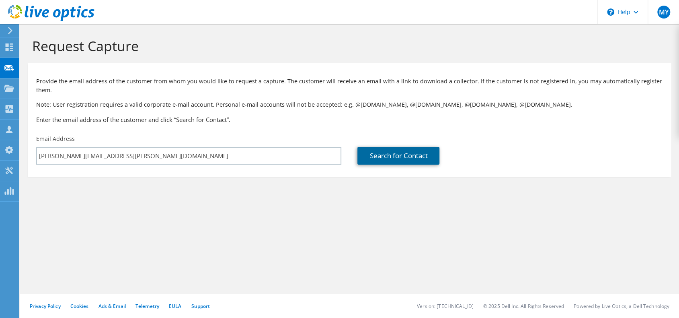 This screenshot has width=679, height=318. What do you see at coordinates (621, 305) in the screenshot?
I see `li: Powered by Live Optics, a Dell Technology` at bounding box center [621, 305].